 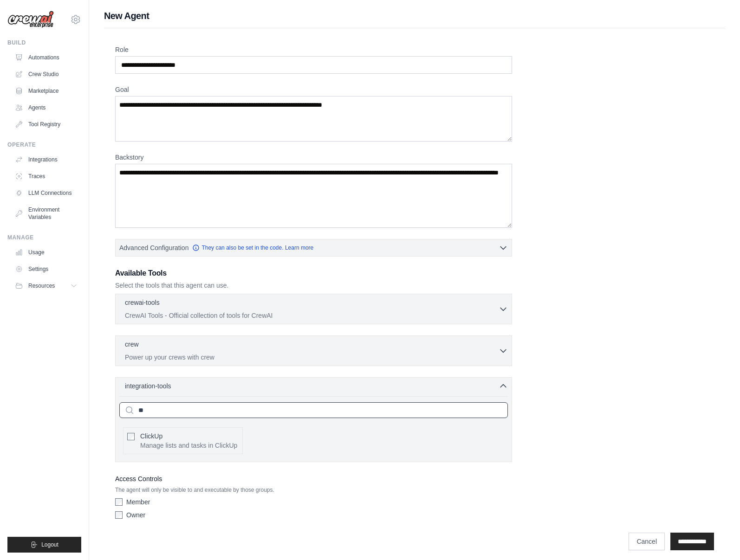 I want to click on button: Resources, so click(x=46, y=286).